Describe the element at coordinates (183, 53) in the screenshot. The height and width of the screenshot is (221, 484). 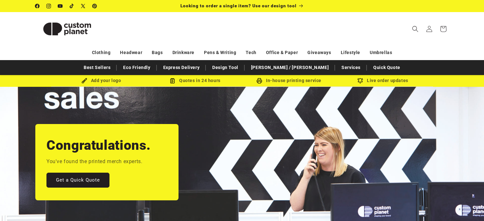
I see `a: Drinkware` at that location.